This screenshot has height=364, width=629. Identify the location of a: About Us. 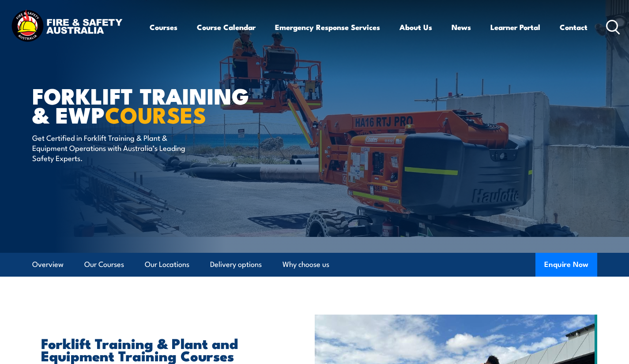
(416, 27).